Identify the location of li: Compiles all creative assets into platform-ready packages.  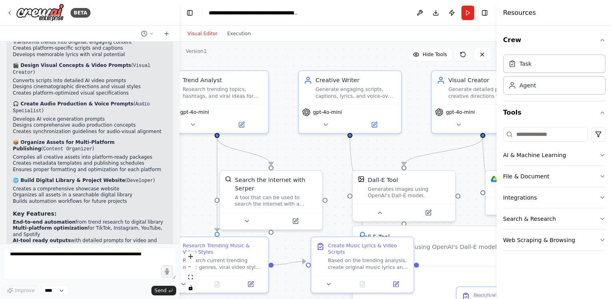
(90, 157).